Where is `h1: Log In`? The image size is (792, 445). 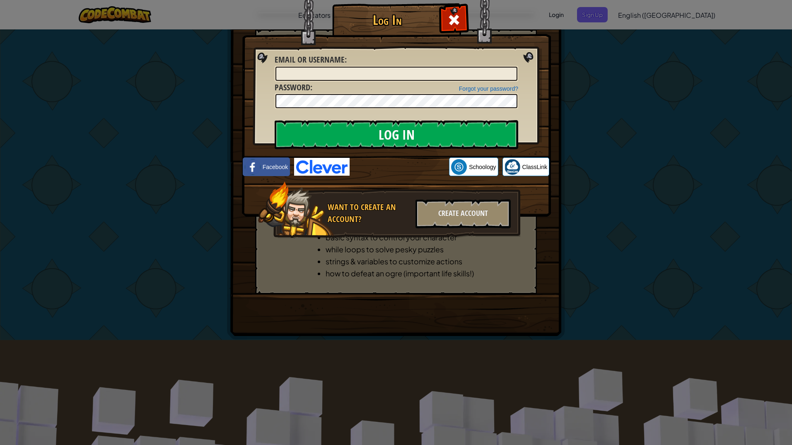 h1: Log In is located at coordinates (387, 20).